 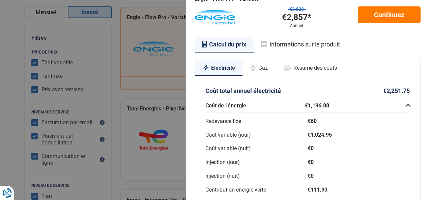 What do you see at coordinates (359, 121) in the screenshot?
I see `div: €60` at bounding box center [359, 121].